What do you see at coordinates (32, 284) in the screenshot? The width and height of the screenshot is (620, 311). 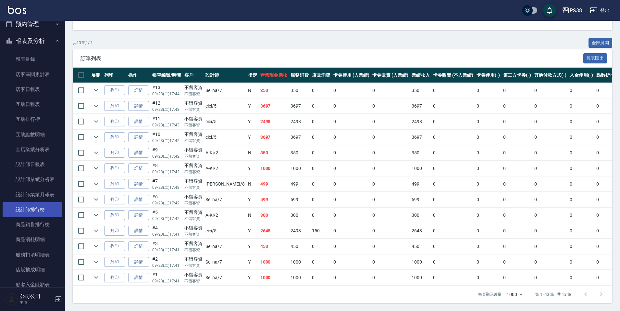 I see `a: 顧客入金餘額表` at bounding box center [32, 284].